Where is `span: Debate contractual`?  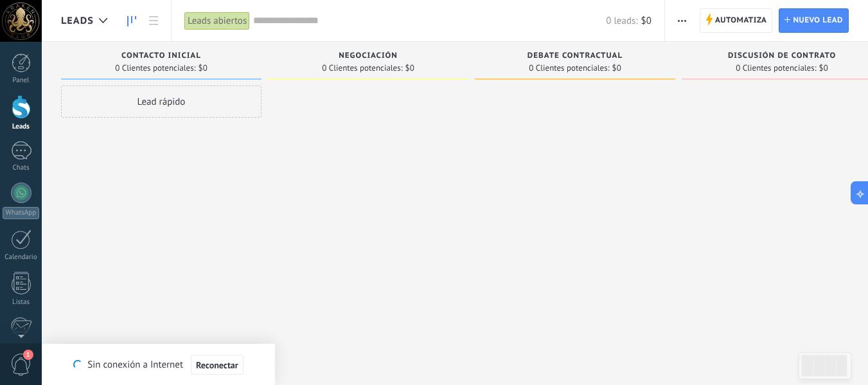 span: Debate contractual is located at coordinates (575, 56).